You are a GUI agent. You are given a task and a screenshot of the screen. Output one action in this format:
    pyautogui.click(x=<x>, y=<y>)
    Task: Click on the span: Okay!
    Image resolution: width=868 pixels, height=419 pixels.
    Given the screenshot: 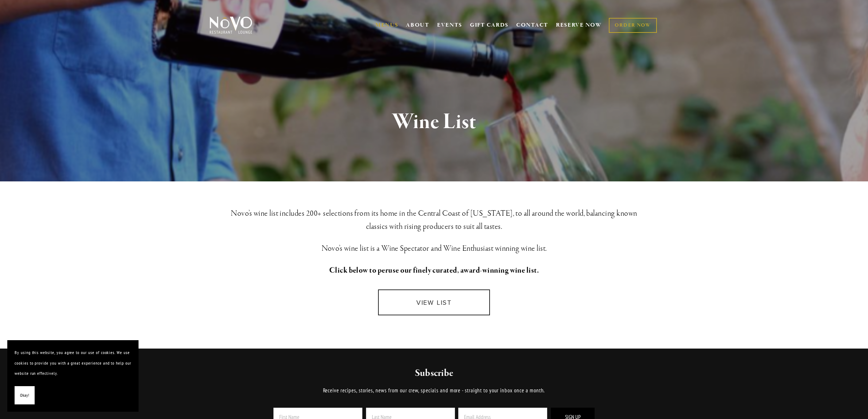 What is the action you would take?
    pyautogui.click(x=24, y=395)
    